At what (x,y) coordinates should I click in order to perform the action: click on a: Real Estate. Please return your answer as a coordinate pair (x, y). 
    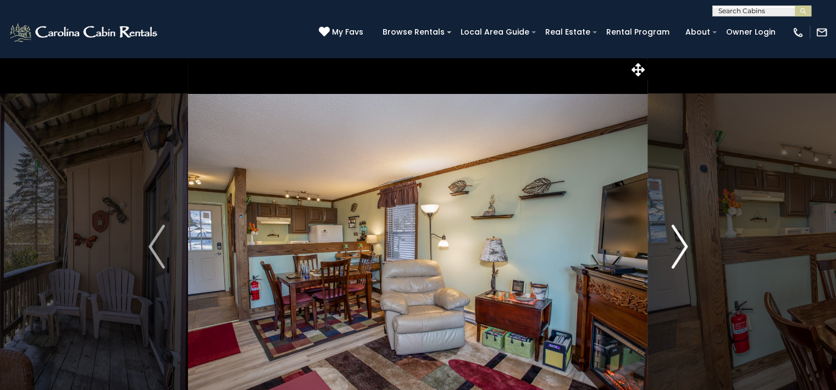
    Looking at the image, I should click on (568, 32).